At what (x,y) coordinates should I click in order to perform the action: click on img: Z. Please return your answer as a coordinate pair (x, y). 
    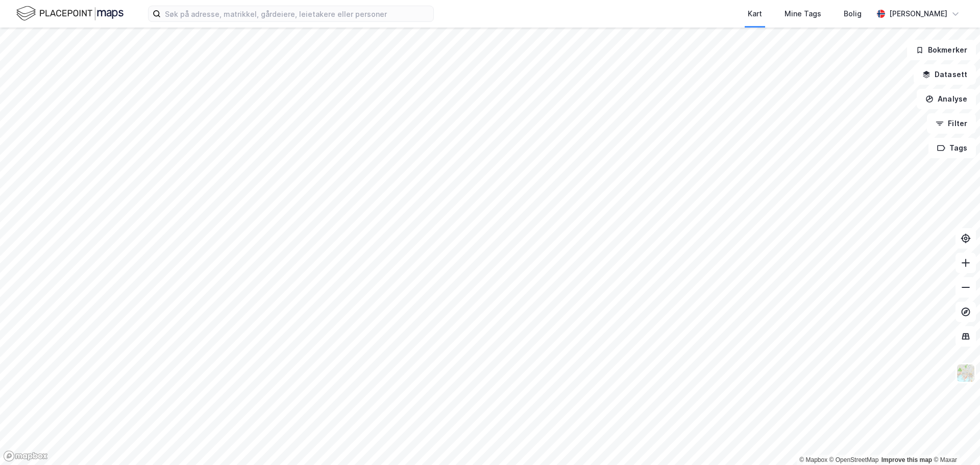
    Looking at the image, I should click on (966, 373).